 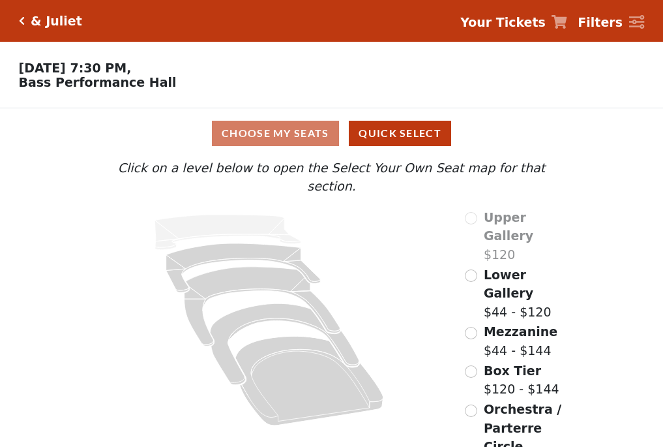 What do you see at coordinates (513, 370) in the screenshot?
I see `span: Box Tier` at bounding box center [513, 370].